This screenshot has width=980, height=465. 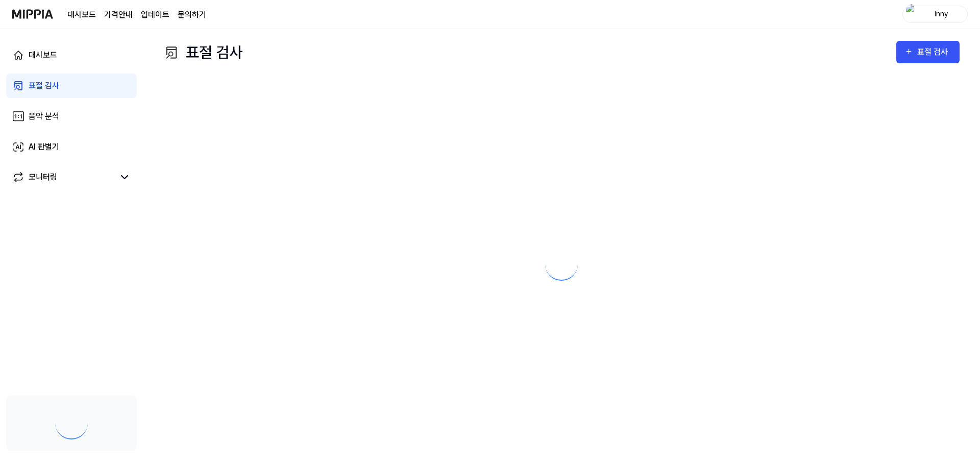 I want to click on img: profile, so click(x=912, y=14).